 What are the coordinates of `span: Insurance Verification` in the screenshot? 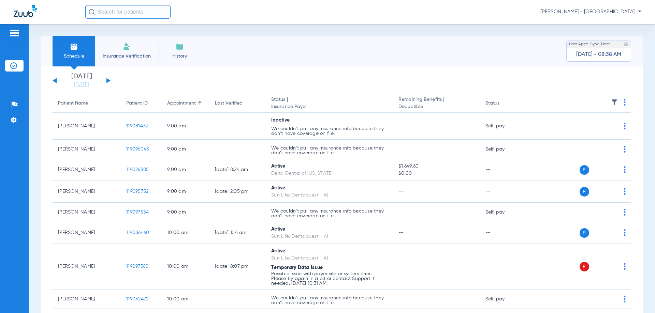 It's located at (127, 56).